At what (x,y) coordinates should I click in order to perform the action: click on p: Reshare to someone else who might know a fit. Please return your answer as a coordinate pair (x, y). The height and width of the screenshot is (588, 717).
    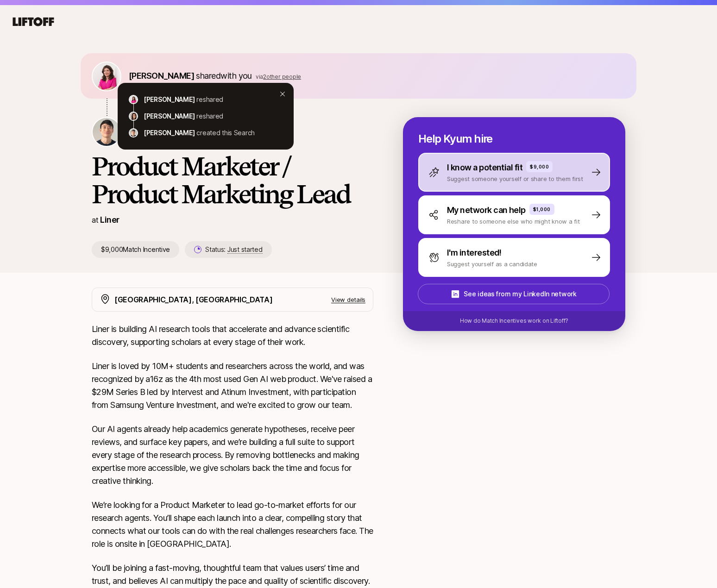
    Looking at the image, I should click on (513, 221).